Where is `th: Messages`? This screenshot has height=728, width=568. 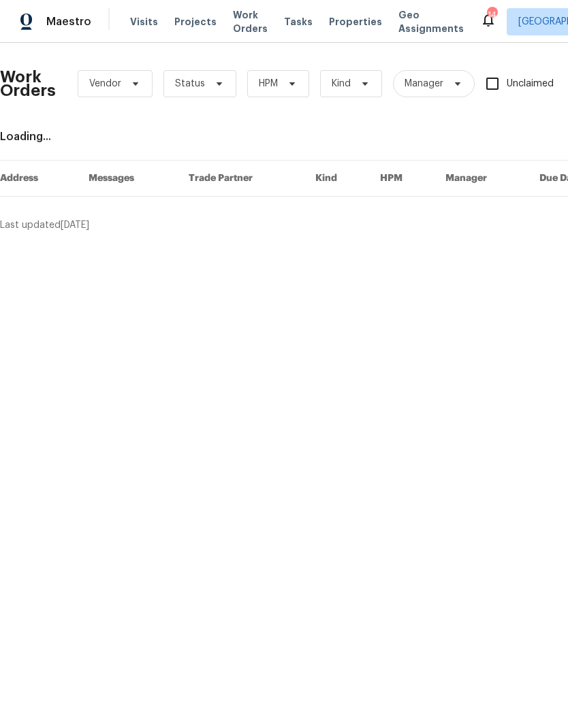 th: Messages is located at coordinates (127, 179).